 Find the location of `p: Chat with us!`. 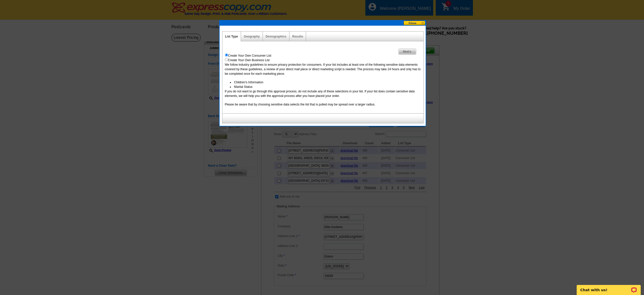

p: Chat with us! is located at coordinates (32, 11).